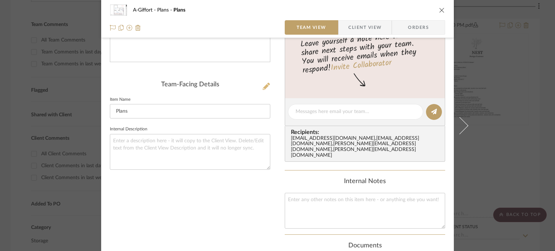 This screenshot has width=555, height=251. I want to click on div: Documents, so click(365, 246).